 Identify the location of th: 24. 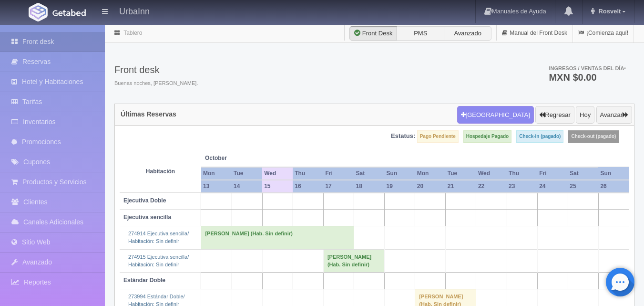
(552, 186).